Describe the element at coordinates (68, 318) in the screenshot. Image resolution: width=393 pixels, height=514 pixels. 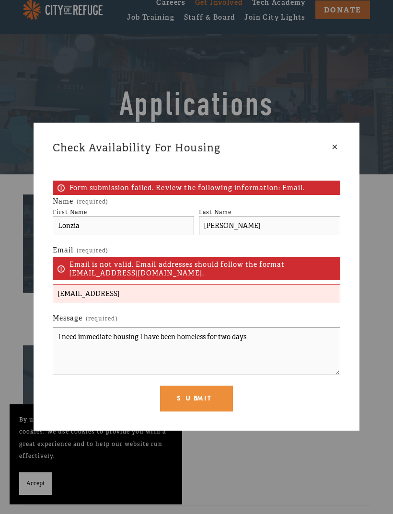
I see `span: Message` at that location.